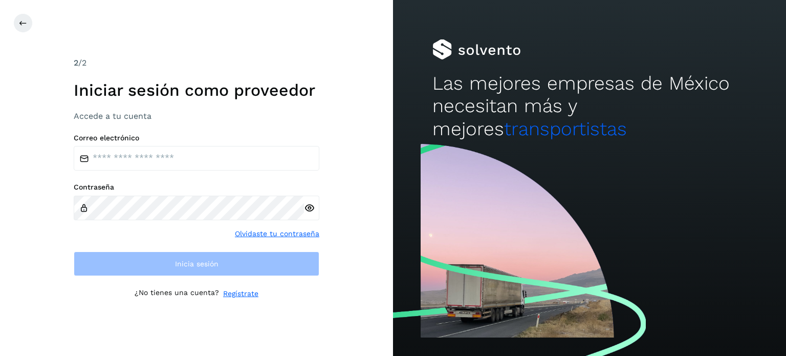  What do you see at coordinates (176, 293) in the screenshot?
I see `p: ¿No tienes una cuenta?` at bounding box center [176, 293].